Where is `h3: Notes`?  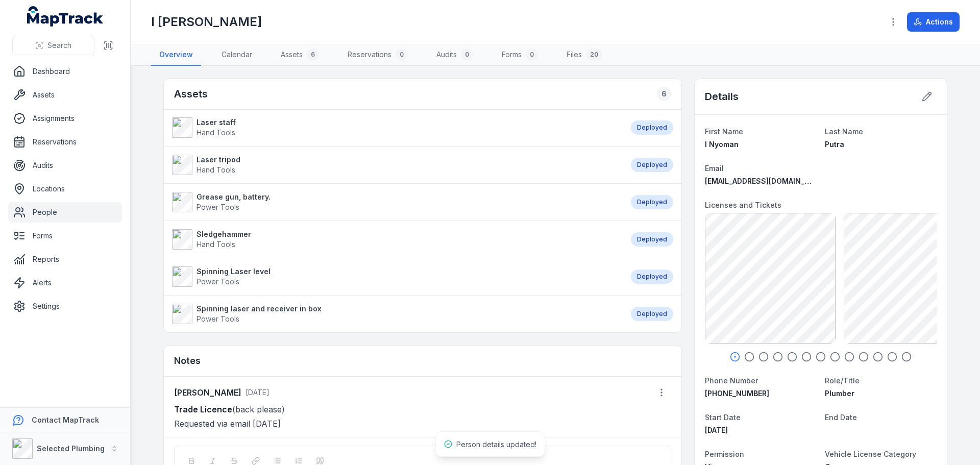
h3: Notes is located at coordinates (187, 361).